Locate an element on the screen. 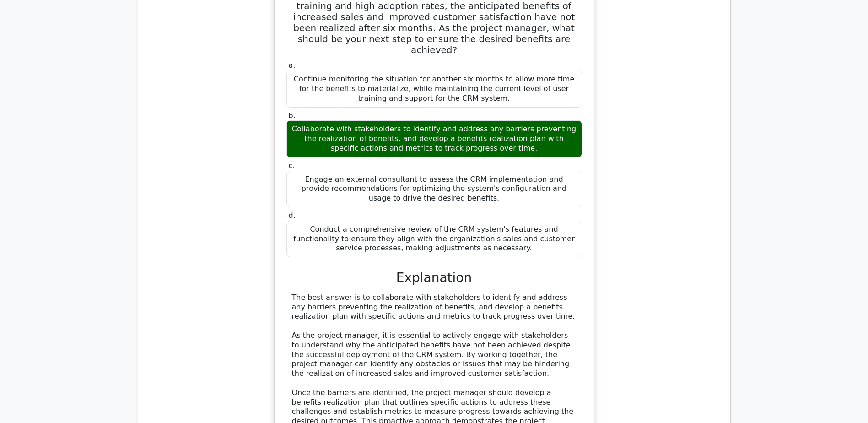 This screenshot has height=423, width=868. div: Continue monitoring the situation for another six months to allow more time for the benefits to m... is located at coordinates (434, 89).